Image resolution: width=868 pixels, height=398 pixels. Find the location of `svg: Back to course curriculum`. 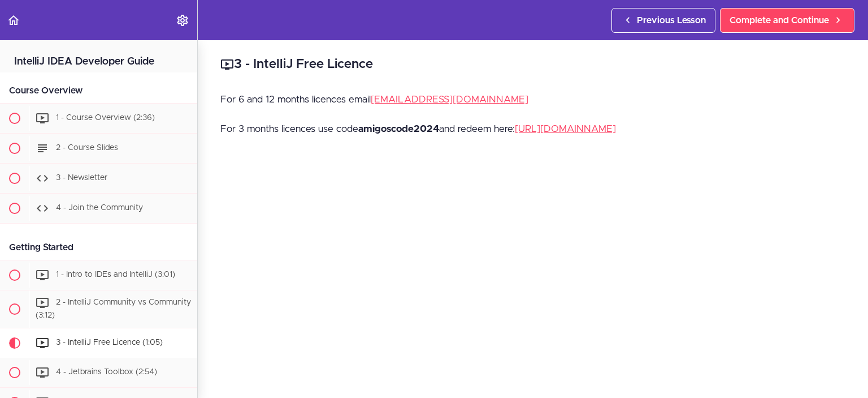

svg: Back to course curriculum is located at coordinates (13, 20).